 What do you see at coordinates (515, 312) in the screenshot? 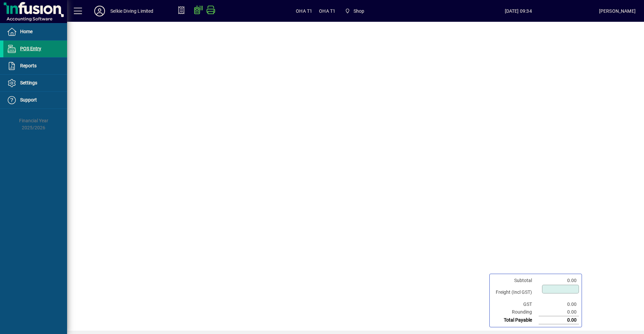
I see `td: Rounding` at bounding box center [515, 312].